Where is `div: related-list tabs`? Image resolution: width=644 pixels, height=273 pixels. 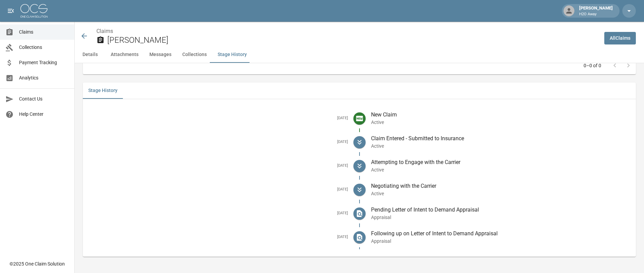 div: related-list tabs is located at coordinates (359, 91).